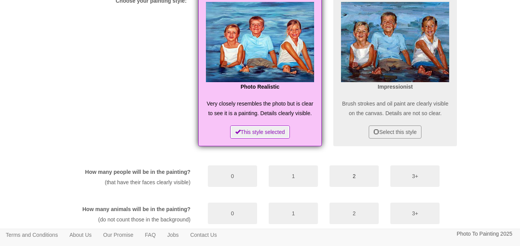 This screenshot has width=520, height=246. Describe the element at coordinates (173, 235) in the screenshot. I see `a: Jobs` at that location.